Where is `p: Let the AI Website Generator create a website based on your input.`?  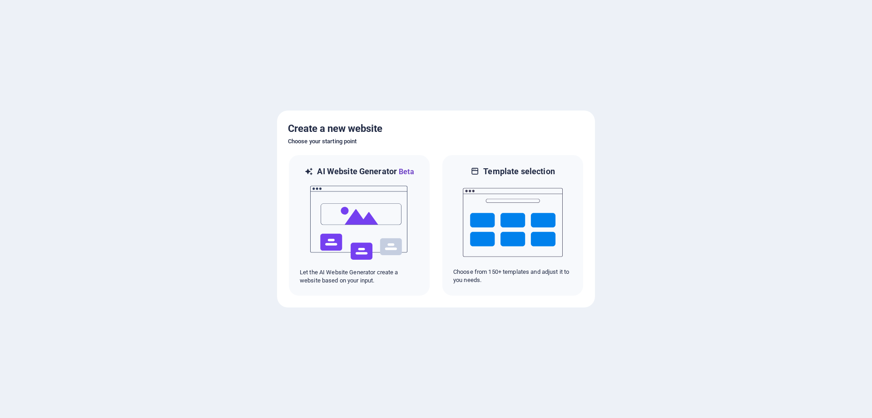 p: Let the AI Website Generator create a website based on your input. is located at coordinates (359, 276).